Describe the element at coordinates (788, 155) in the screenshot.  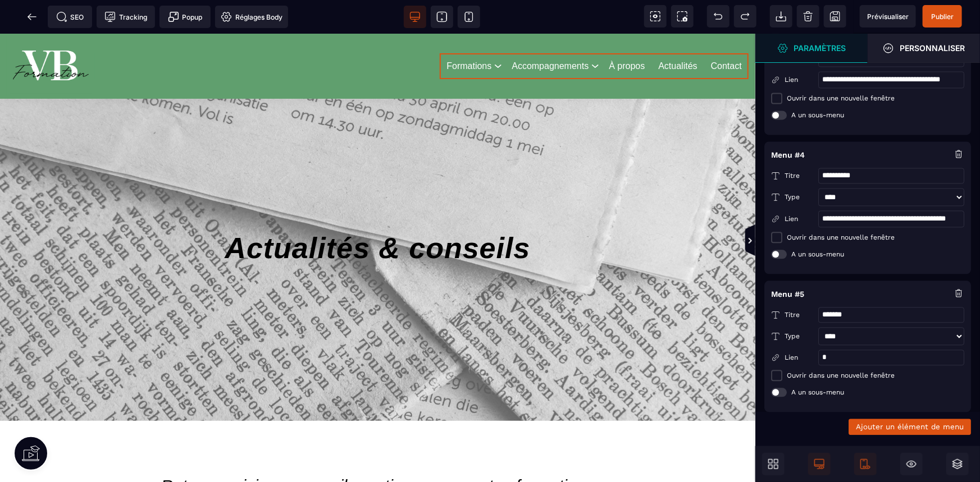
I see `h4: Menu #4` at that location.